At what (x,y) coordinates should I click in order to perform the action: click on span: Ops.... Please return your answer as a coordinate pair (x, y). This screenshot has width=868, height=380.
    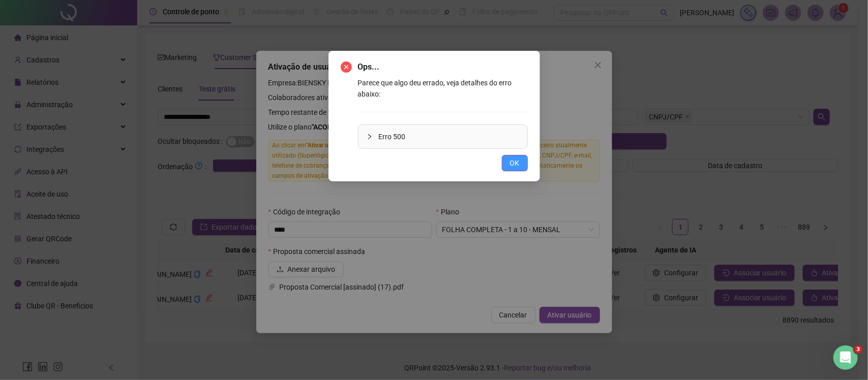
    Looking at the image, I should click on (443, 67).